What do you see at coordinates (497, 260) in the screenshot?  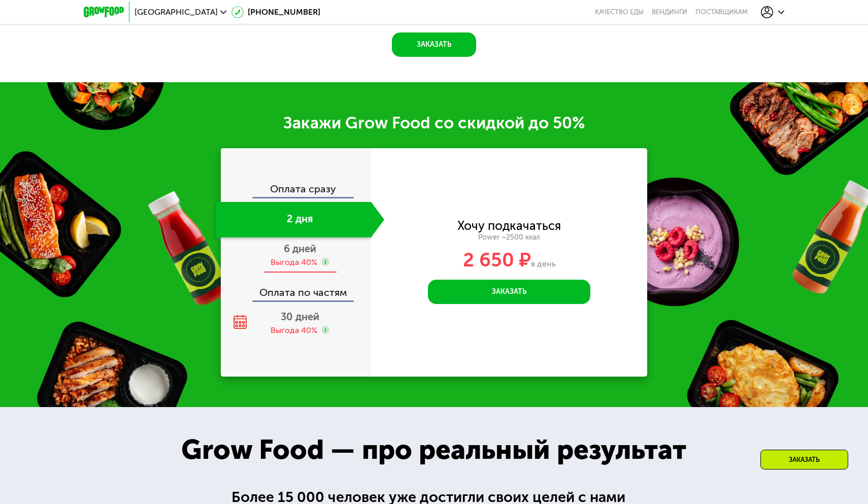 I see `span: 2 650 ₽` at bounding box center [497, 260].